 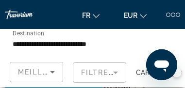 I want to click on span: Meilleures affaires, so click(x=65, y=72).